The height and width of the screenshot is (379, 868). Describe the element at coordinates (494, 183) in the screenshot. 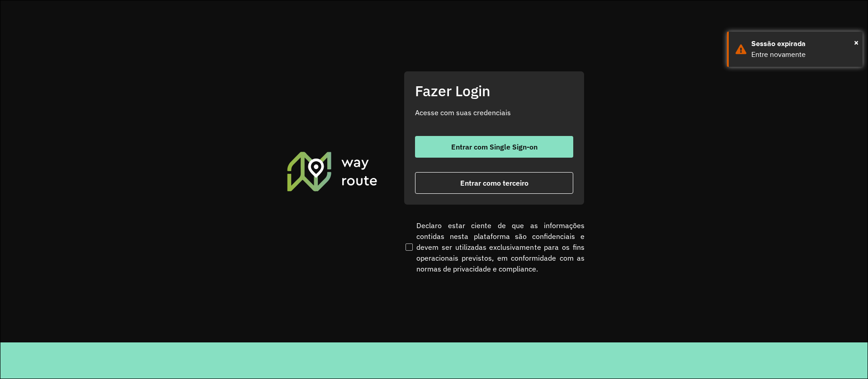

I see `span: Entrar como terceiro` at that location.